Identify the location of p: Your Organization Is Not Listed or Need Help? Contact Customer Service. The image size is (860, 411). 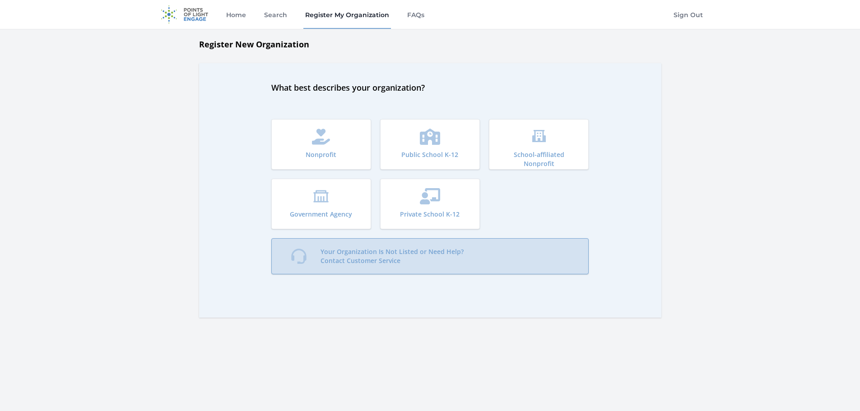
(392, 256).